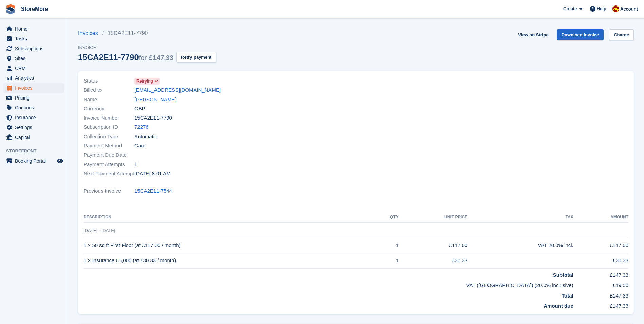 Image resolution: width=644 pixels, height=324 pixels. I want to click on span: Insurance, so click(35, 117).